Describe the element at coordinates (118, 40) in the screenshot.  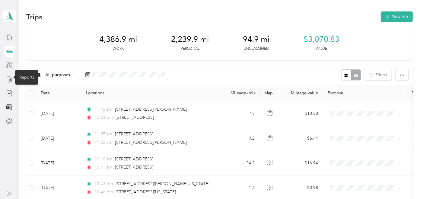
I see `span: 4,386.9 mi` at that location.